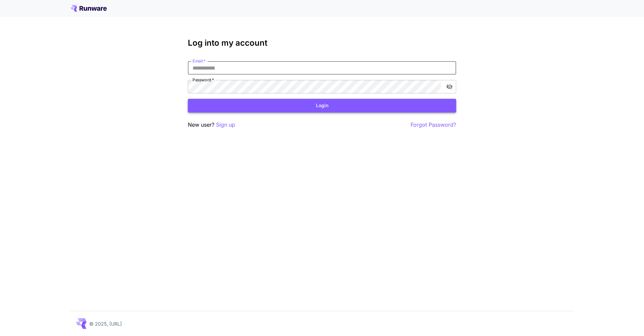 This screenshot has height=336, width=644. I want to click on label: Email, so click(199, 61).